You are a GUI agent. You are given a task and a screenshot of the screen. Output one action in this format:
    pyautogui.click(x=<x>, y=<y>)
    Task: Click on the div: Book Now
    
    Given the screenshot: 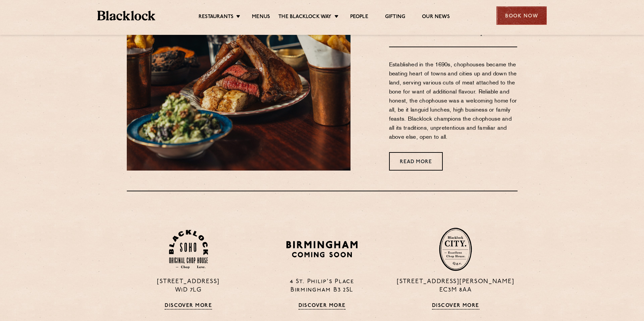 What is the action you would take?
    pyautogui.click(x=522, y=16)
    